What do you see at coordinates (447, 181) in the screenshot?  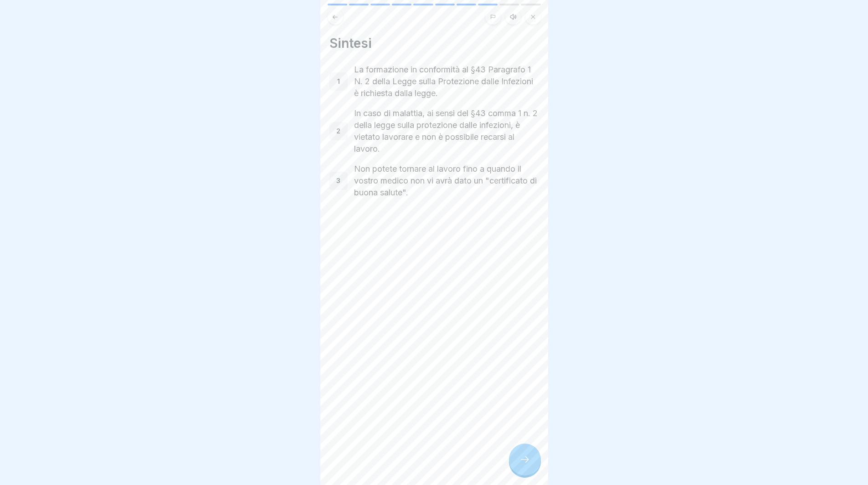 I see `p: Non potete tornare al lavoro fino a quando il vostro medico non vi avrà dato un "certificato di b...` at bounding box center [447, 181].